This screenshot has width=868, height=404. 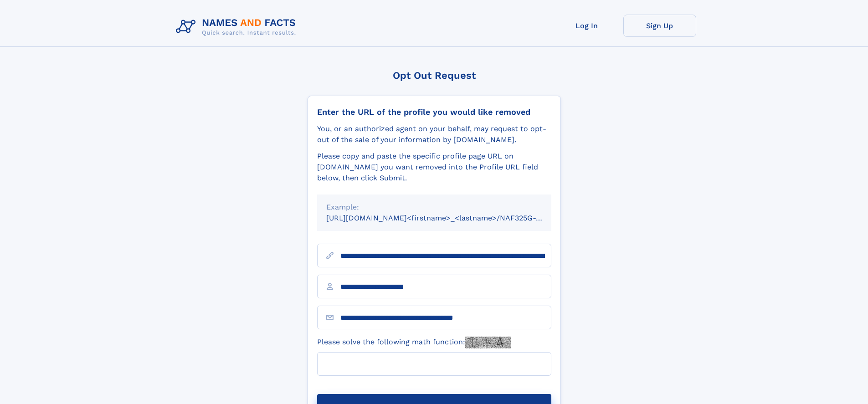 I want to click on div: Opt Out Request, so click(x=434, y=75).